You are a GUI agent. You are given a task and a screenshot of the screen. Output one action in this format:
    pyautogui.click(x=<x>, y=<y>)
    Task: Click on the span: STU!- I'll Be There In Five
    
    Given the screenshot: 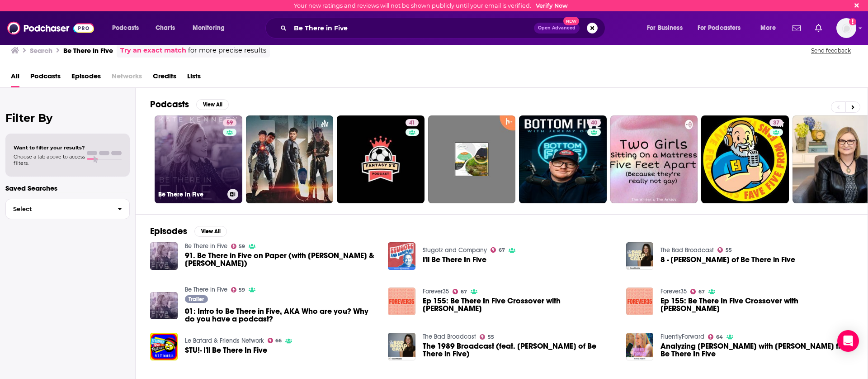 What is the action you would take?
    pyautogui.click(x=226, y=350)
    